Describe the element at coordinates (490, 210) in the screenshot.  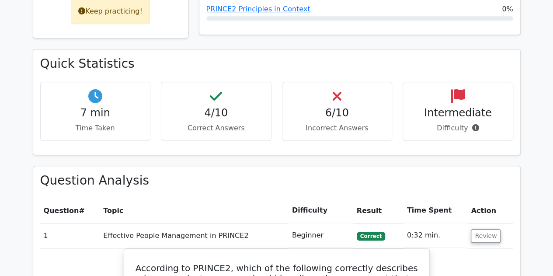
I see `th: Action` at that location.